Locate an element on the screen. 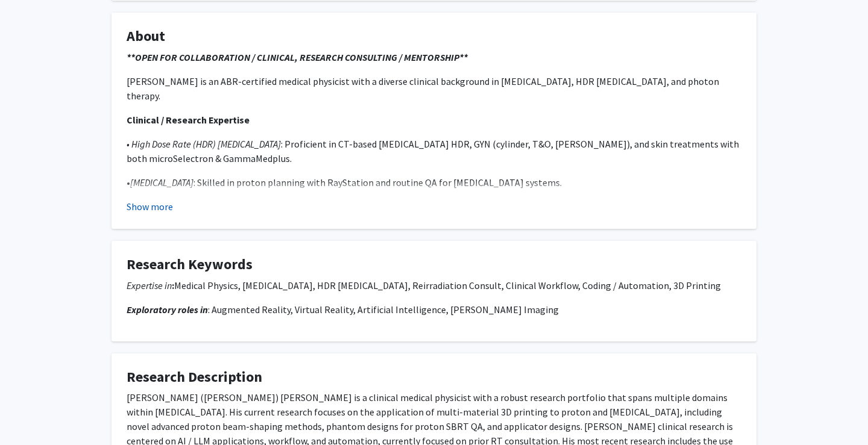 The image size is (868, 445). strong: C is located at coordinates (130, 120).